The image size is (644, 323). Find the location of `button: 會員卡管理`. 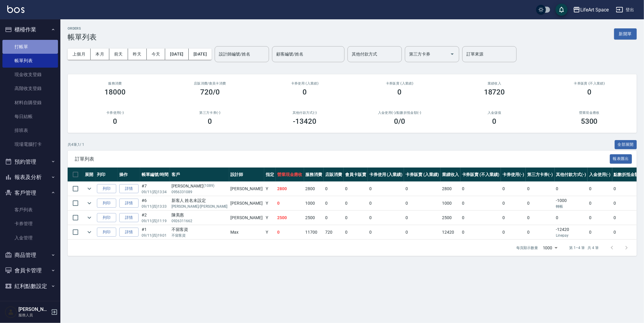

button: 會員卡管理 is located at coordinates (30, 270).